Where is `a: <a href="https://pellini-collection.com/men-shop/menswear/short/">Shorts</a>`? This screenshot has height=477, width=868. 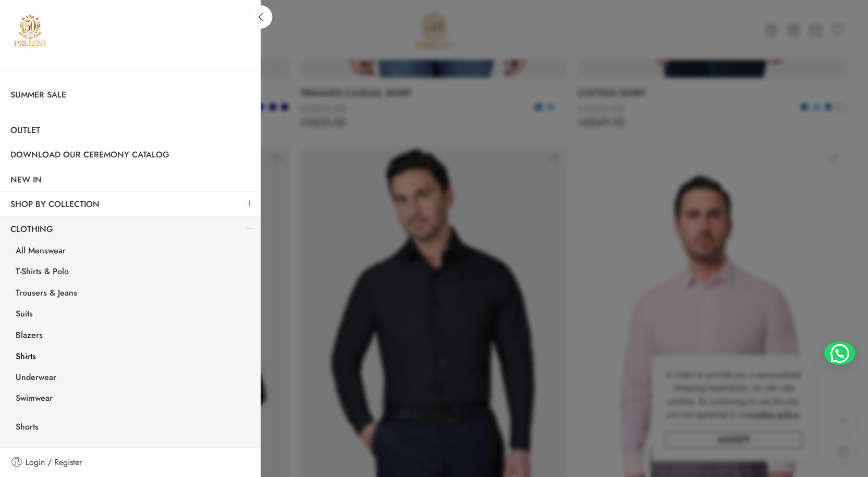 a: <a href="https://pellini-collection.com/men-shop/menswear/short/">Shorts</a> is located at coordinates (133, 413).